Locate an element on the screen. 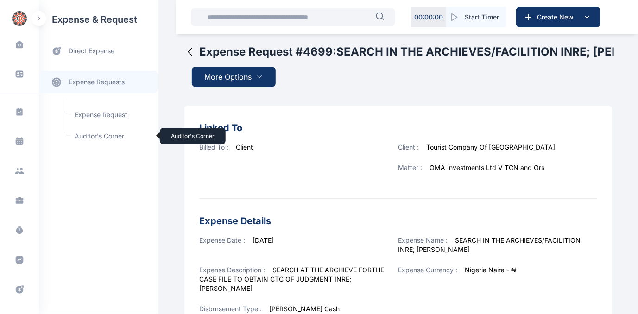 The height and width of the screenshot is (314, 638). span: Billed To : is located at coordinates (214, 147).